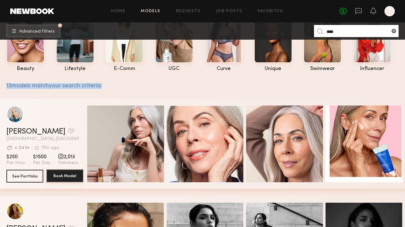  I want to click on span: $1500, so click(42, 157).